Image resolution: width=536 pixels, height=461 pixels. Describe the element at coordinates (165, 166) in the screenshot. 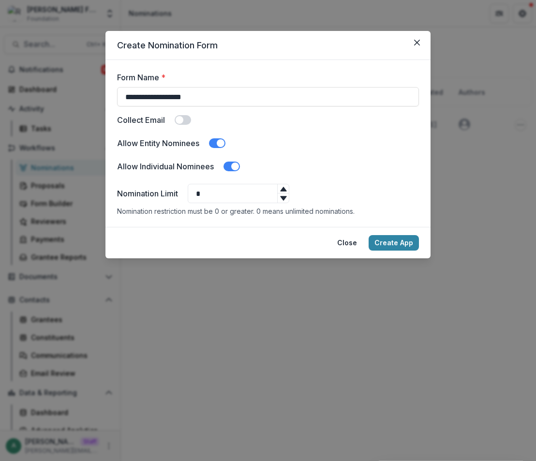

I see `label: Allow Individual Nominees` at that location.